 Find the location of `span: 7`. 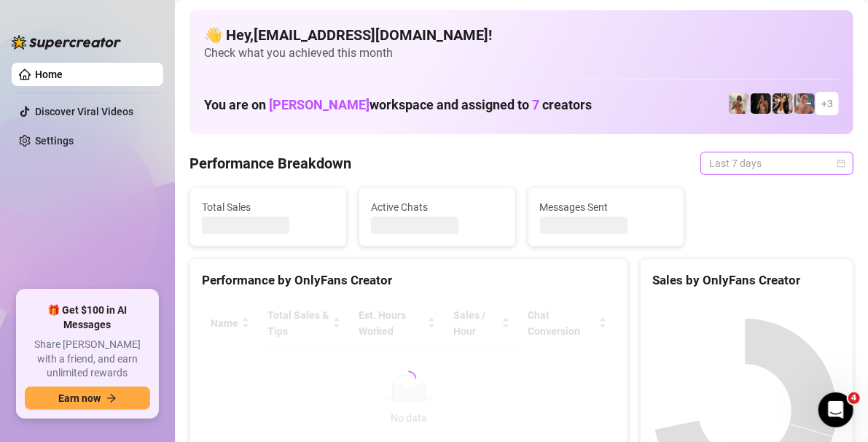

span: 7 is located at coordinates (536, 104).